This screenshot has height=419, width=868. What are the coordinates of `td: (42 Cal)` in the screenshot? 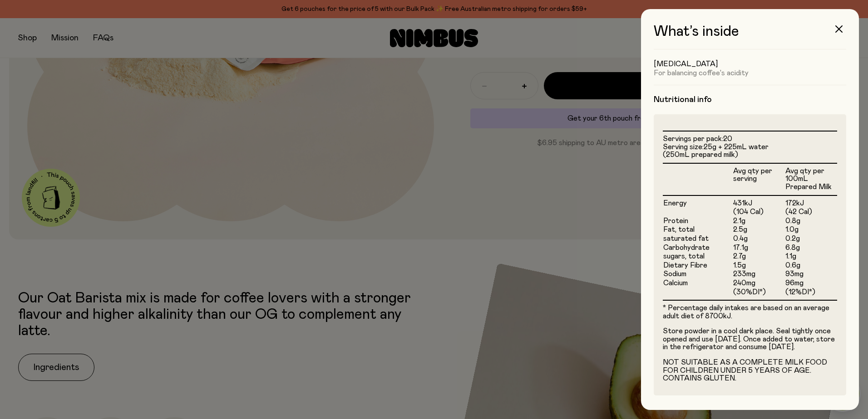 It's located at (811, 212).